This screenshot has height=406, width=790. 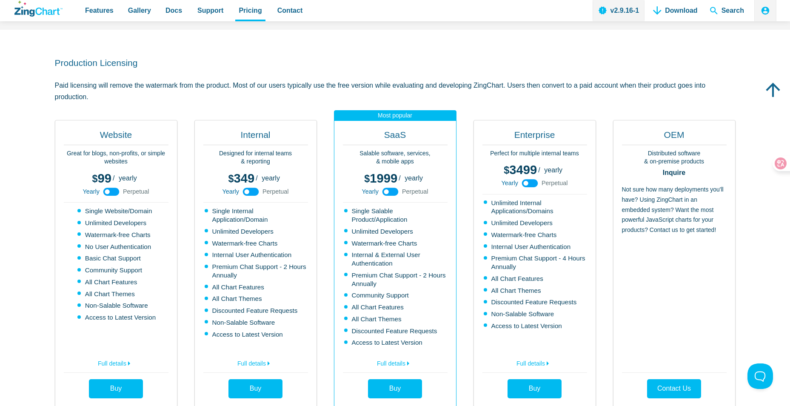 What do you see at coordinates (117, 211) in the screenshot?
I see `li: Single Website/Domain` at bounding box center [117, 211].